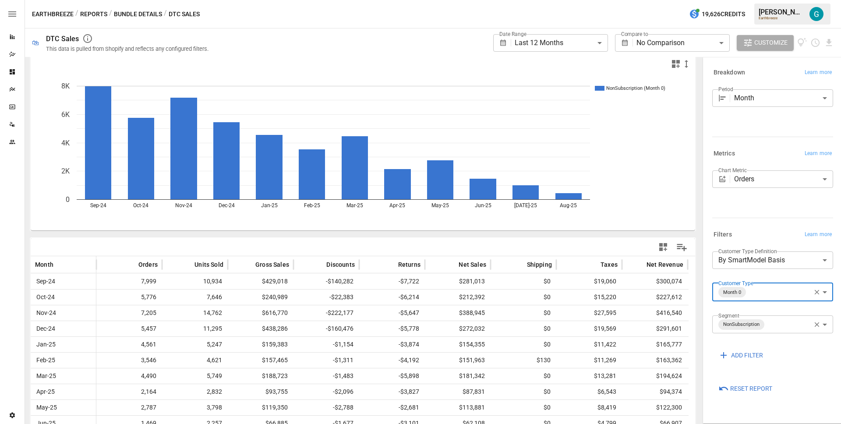 This screenshot has width=841, height=424. What do you see at coordinates (195, 392) in the screenshot?
I see `span: 2,832` at bounding box center [195, 392].